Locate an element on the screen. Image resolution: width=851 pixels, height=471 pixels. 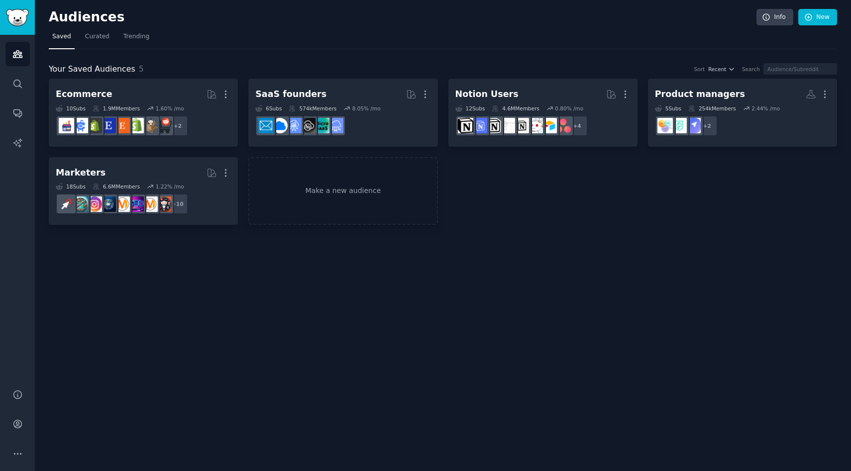
img: InstagramMarketing is located at coordinates (94, 204).